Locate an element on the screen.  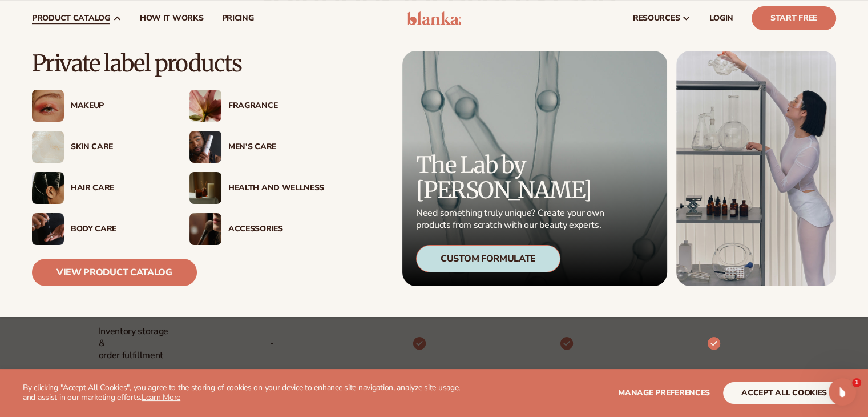
span: pricing is located at coordinates (238, 18).